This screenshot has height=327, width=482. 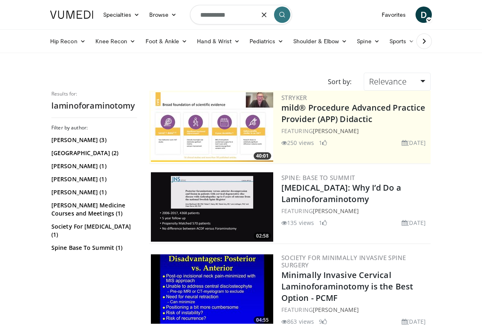 What do you see at coordinates (212, 127) in the screenshot?
I see `a: 40:01` at bounding box center [212, 127].